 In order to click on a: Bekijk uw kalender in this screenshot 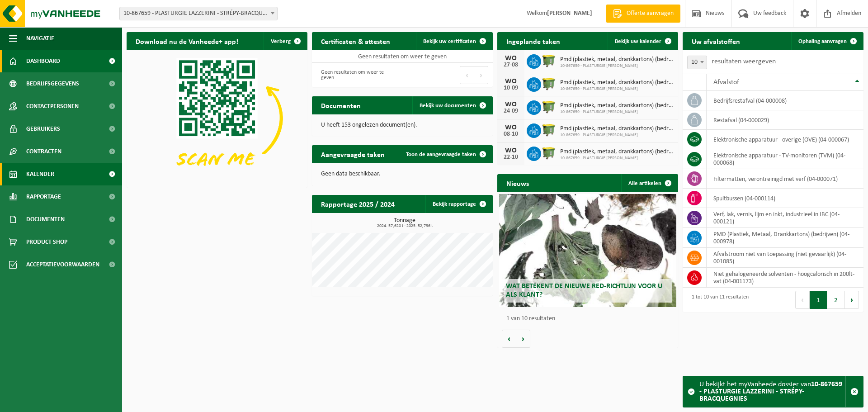, I will do `click(642, 41)`.